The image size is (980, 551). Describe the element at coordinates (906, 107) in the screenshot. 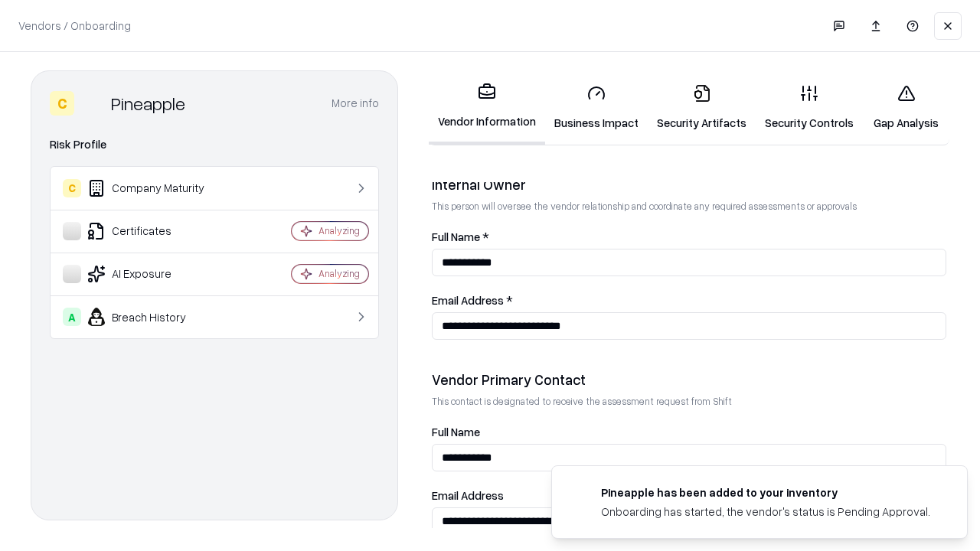

I see `a: Gap Analysis` at that location.